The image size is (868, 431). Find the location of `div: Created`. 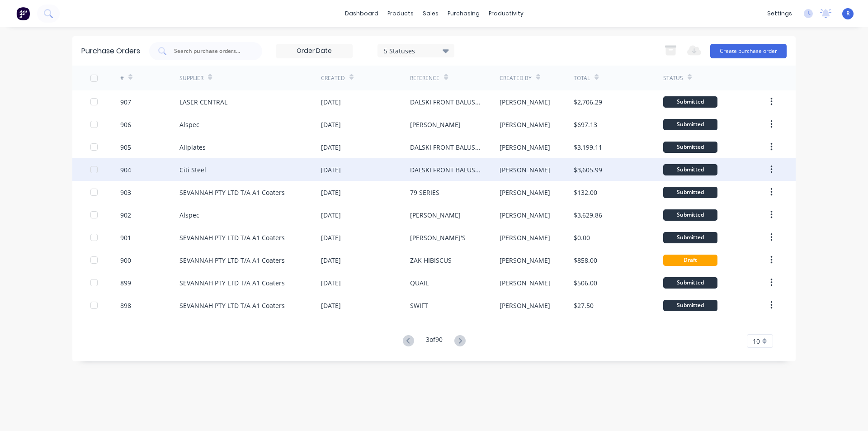

div: Created is located at coordinates (333, 78).